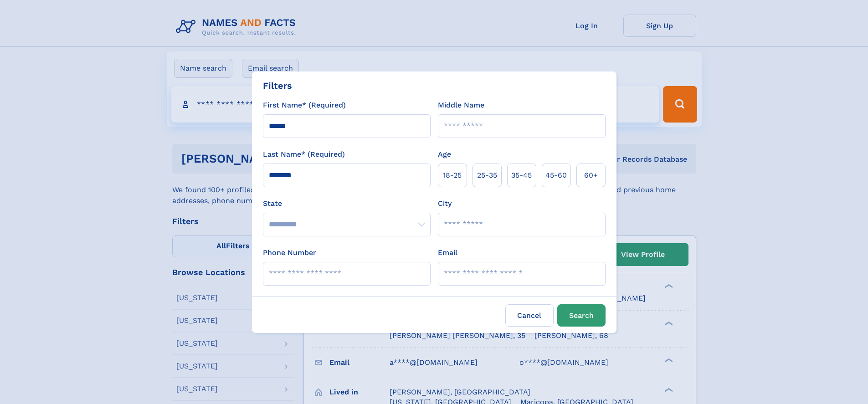 This screenshot has width=868, height=404. Describe the element at coordinates (347, 204) in the screenshot. I see `label: State` at that location.